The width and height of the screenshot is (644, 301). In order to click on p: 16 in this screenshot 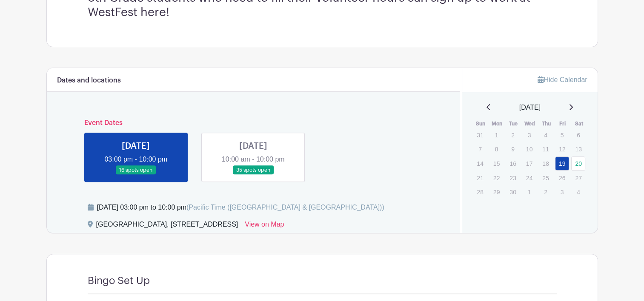, I will do `click(513, 163)`.